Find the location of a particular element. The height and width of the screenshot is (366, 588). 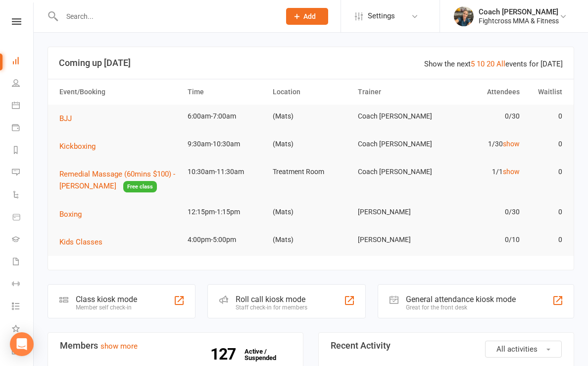

span: BJJ is located at coordinates (65, 118).